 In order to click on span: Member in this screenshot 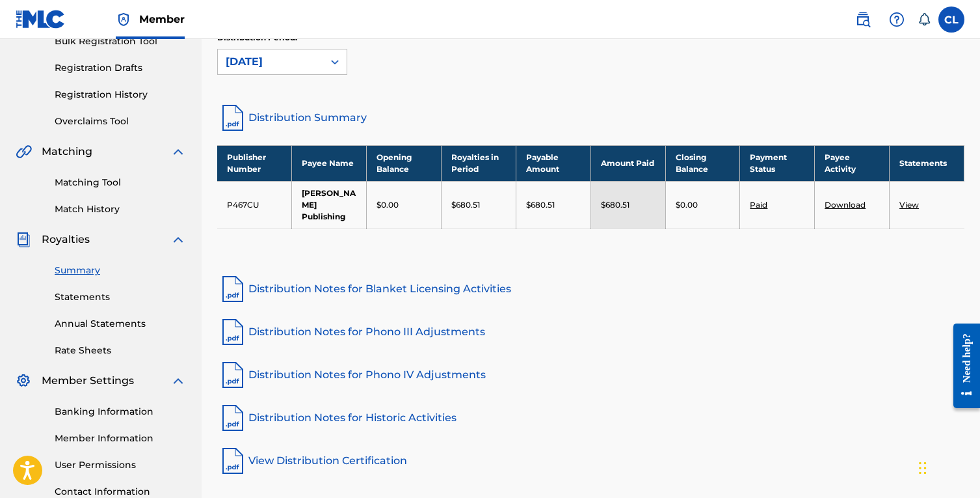, I will do `click(162, 19)`.